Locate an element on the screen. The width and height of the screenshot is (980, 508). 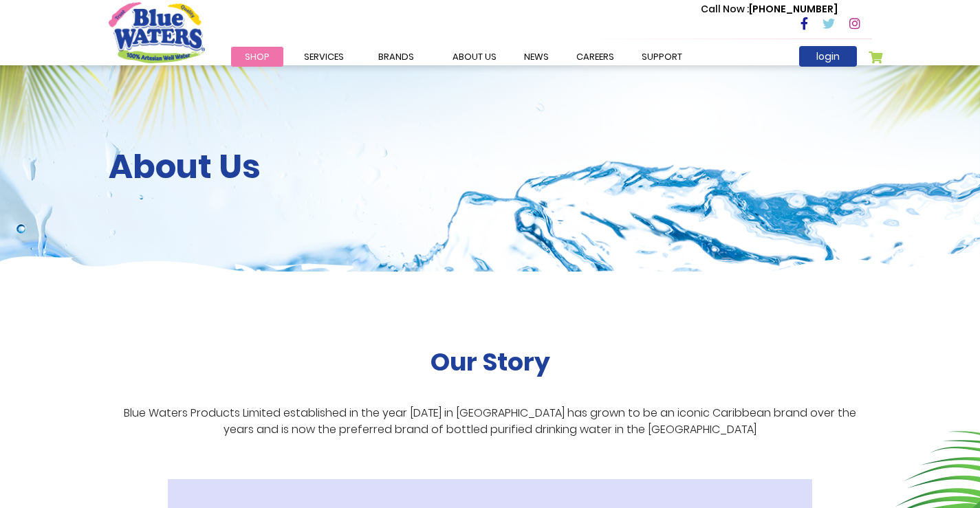
h2: About Us is located at coordinates (490, 167).